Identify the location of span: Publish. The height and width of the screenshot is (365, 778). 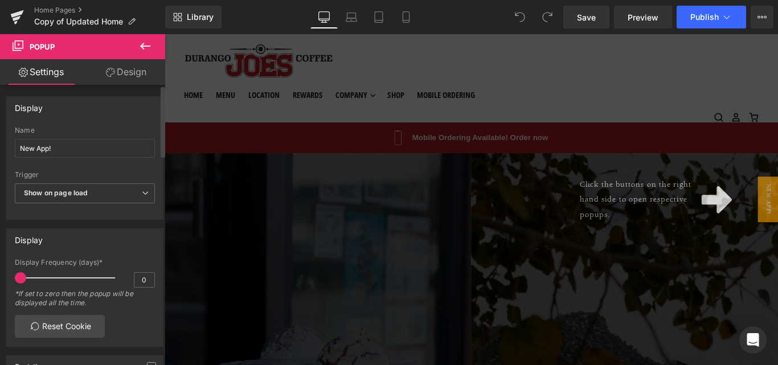
(705, 17).